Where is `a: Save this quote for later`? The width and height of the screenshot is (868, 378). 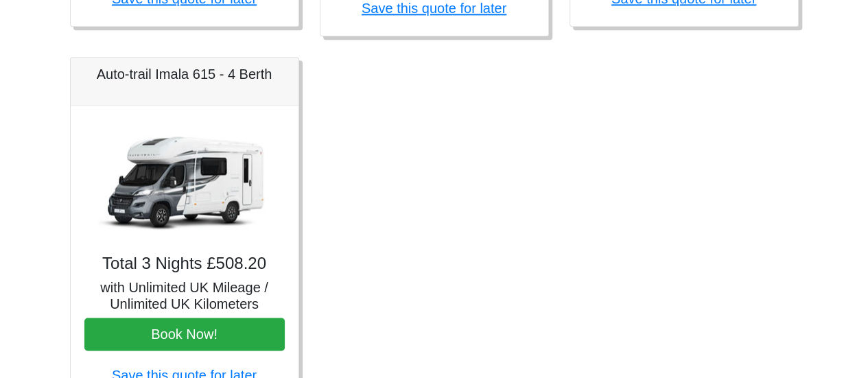
a: Save this quote for later is located at coordinates (433, 8).